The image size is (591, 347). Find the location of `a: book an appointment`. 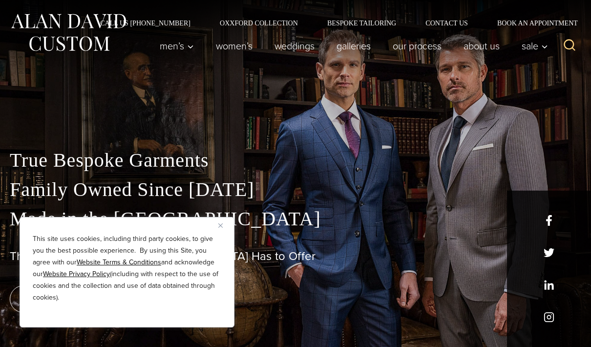

a: book an appointment is located at coordinates (78, 299).